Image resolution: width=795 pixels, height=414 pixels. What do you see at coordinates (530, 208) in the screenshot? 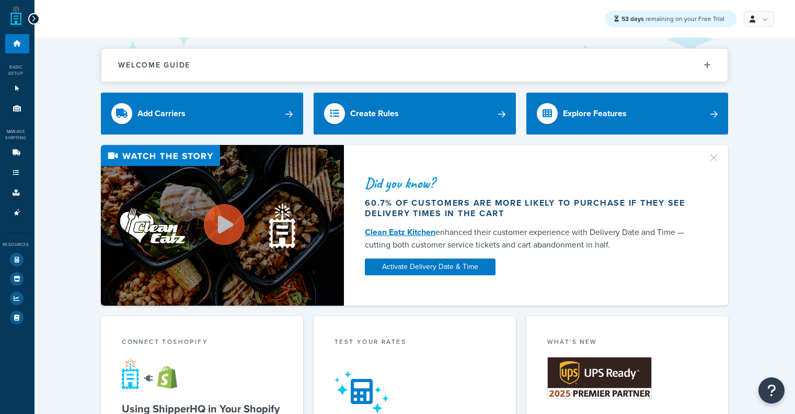
I see `div: 60.7% of customers are more likely to purchase if they see delivery times in the cart` at bounding box center [530, 208].